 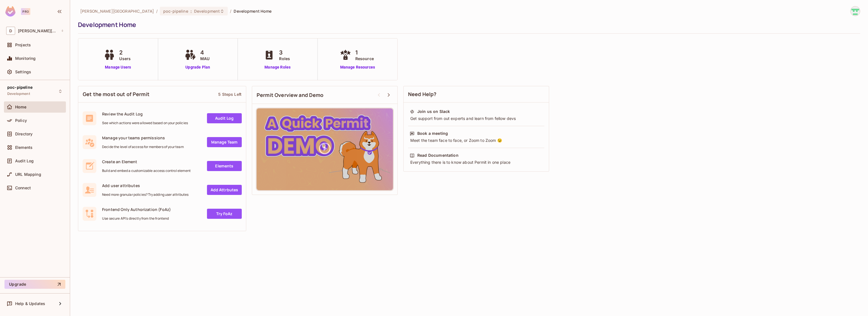 I want to click on div: Development Home, so click(x=468, y=25).